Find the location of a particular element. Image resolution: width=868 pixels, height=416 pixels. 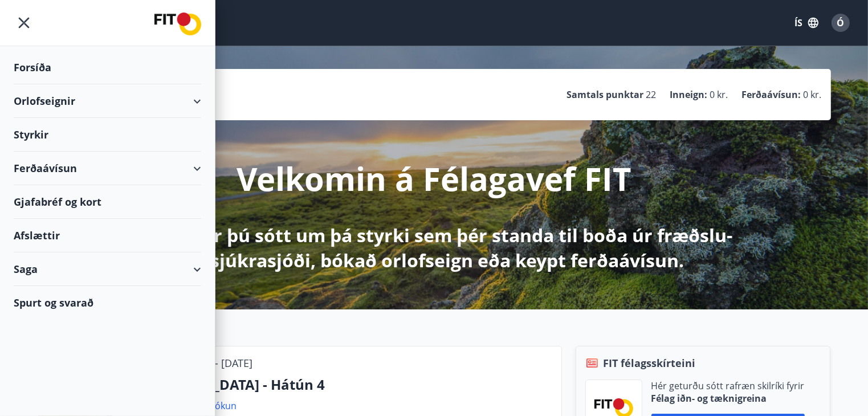

div: Gjafabréf og kort is located at coordinates (107, 202).